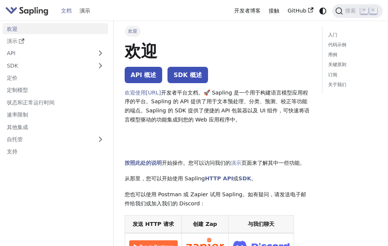 The image size is (388, 246). Describe the element at coordinates (180, 93) in the screenshot. I see `font: 开发者平台文档` at that location.